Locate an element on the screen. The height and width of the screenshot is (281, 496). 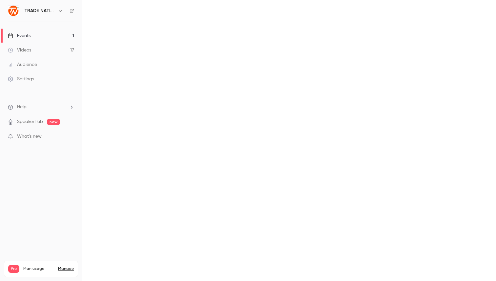
span: Pro is located at coordinates (14, 269).